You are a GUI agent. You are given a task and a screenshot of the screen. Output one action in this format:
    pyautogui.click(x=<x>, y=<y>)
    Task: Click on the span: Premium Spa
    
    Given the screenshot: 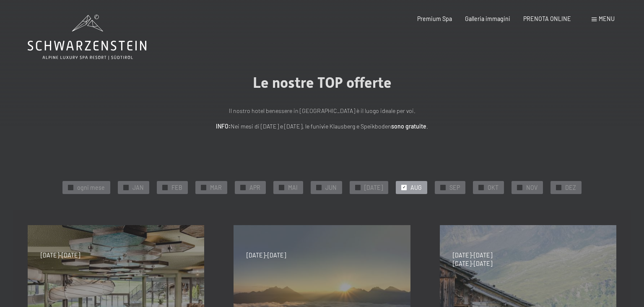 What is the action you would take?
    pyautogui.click(x=434, y=18)
    